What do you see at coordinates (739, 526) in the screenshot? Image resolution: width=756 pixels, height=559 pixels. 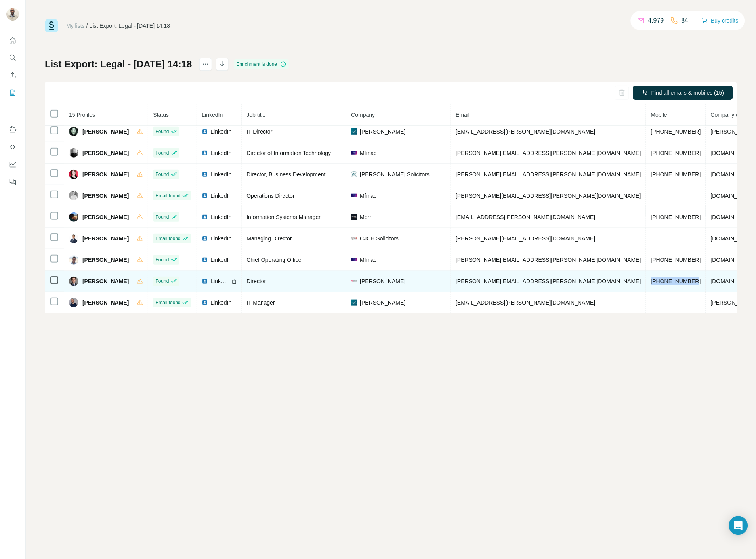 I see `div: Open Intercom Messenger` at bounding box center [739, 526].